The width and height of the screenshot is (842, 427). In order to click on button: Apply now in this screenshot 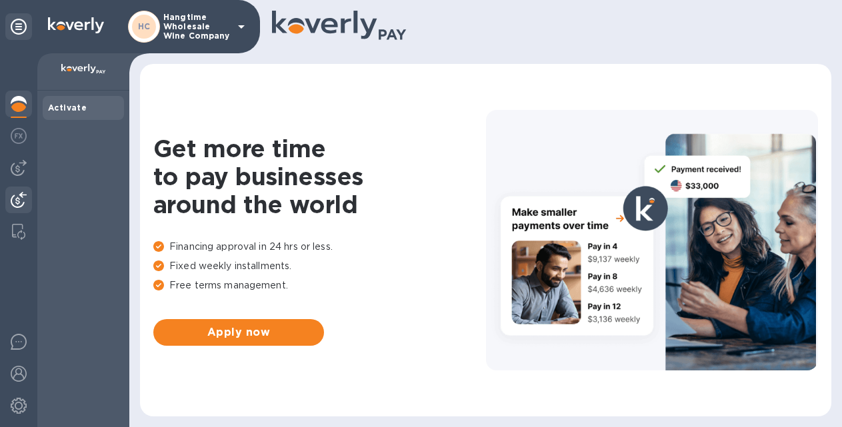, I will do `click(239, 333)`.